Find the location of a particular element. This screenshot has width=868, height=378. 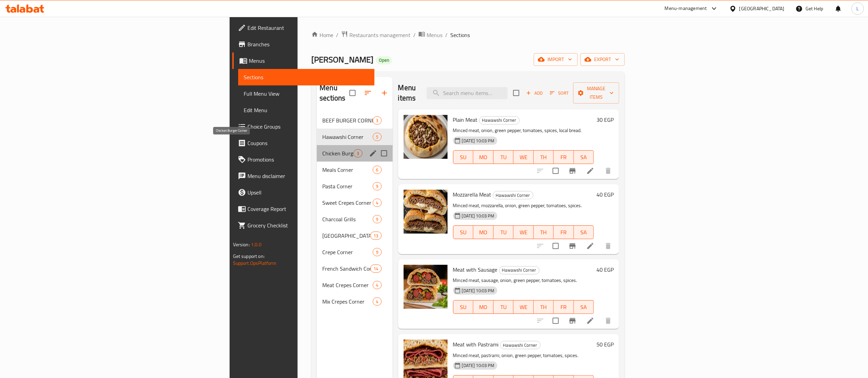

span: Upsell is located at coordinates (308, 192).